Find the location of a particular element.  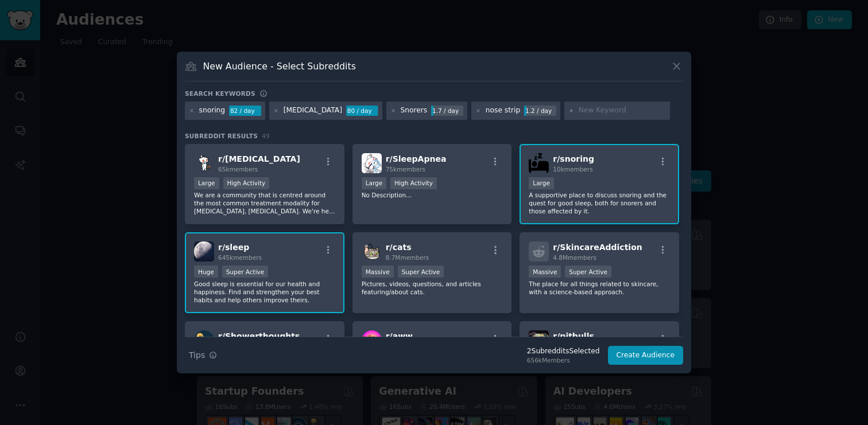

img: CPAP is located at coordinates (204, 163).